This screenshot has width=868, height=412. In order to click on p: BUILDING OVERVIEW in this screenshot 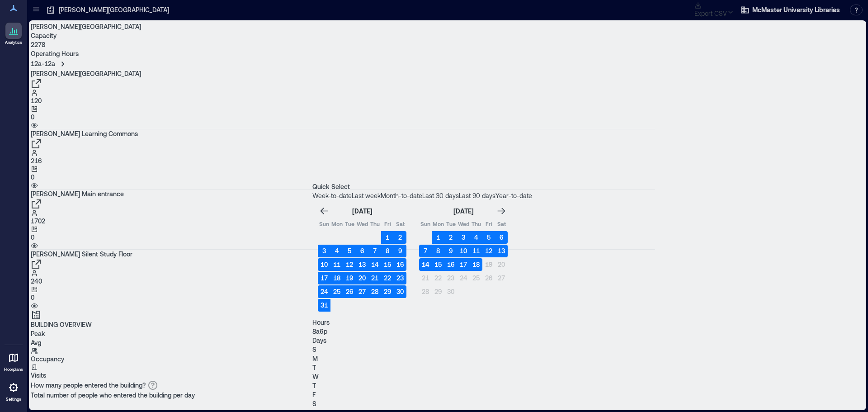, I will do `click(342, 325)`.